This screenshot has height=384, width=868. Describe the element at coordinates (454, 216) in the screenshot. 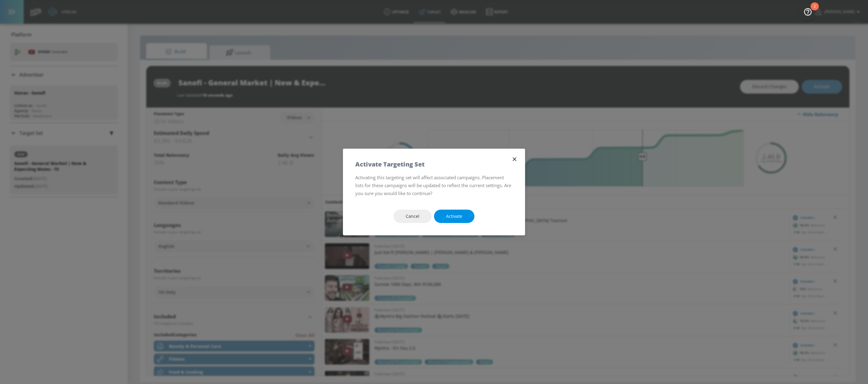

I see `button: Activate` at that location.